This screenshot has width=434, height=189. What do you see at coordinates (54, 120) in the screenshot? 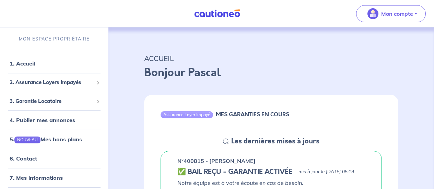
I see `div: 4. Publier mes annonces` at bounding box center [54, 120].